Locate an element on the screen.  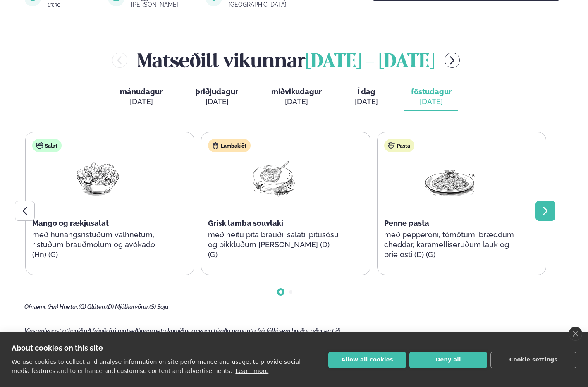
div: Pasta is located at coordinates (399, 146).